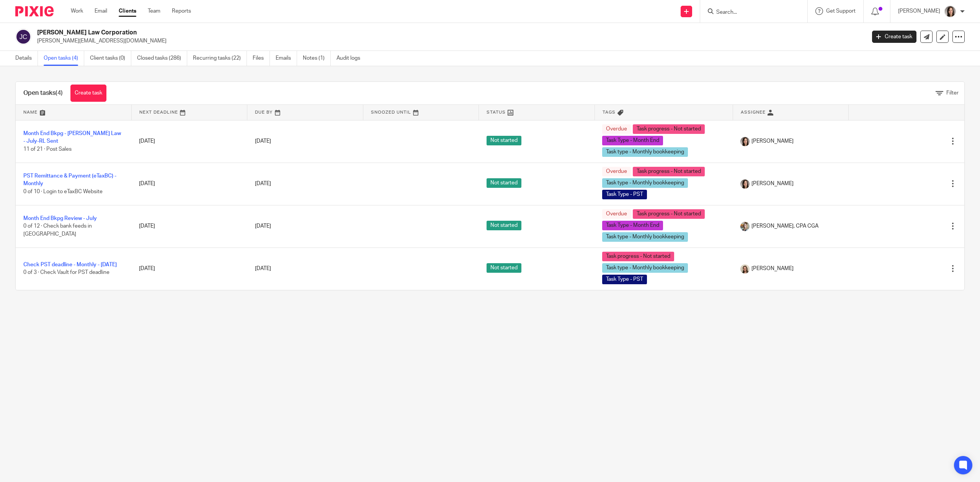 Image resolution: width=980 pixels, height=482 pixels. Describe the element at coordinates (43, 93) in the screenshot. I see `h1: Open tasks` at that location.